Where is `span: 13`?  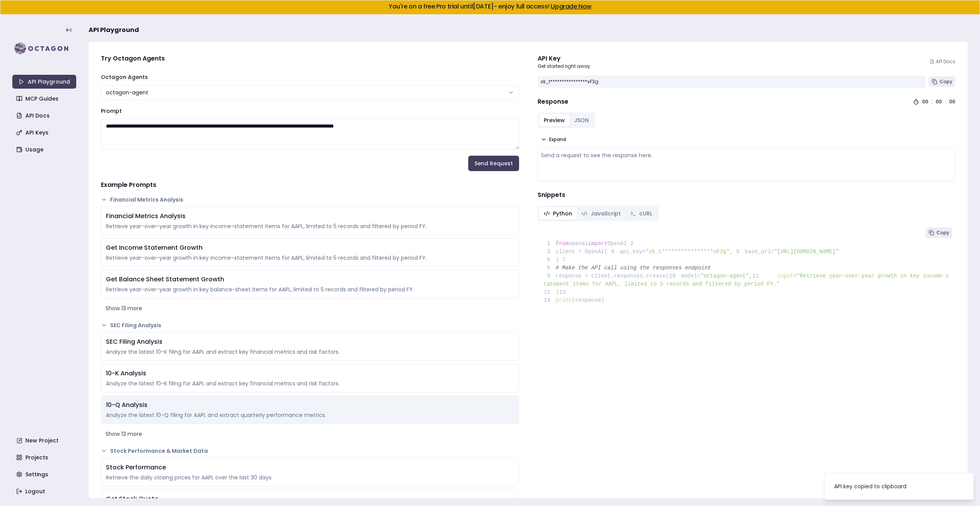 span: 13 is located at coordinates (565, 292).